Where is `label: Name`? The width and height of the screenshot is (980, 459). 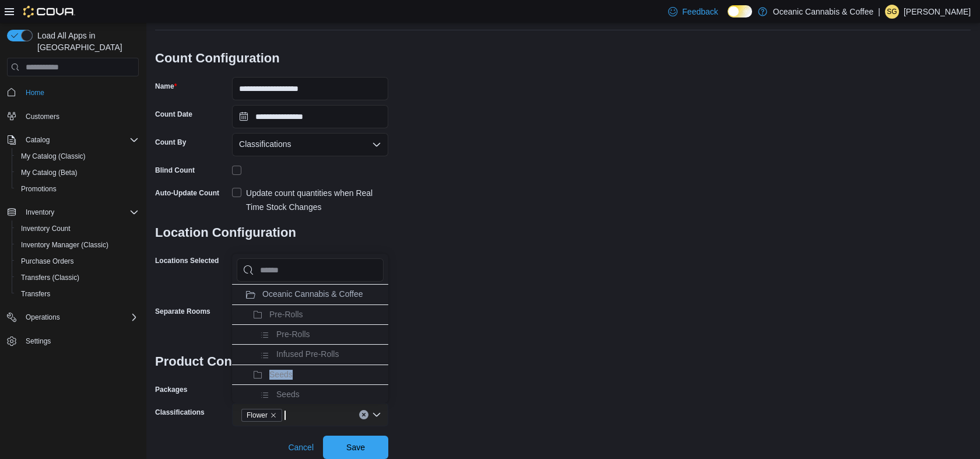 label: Name is located at coordinates (166, 86).